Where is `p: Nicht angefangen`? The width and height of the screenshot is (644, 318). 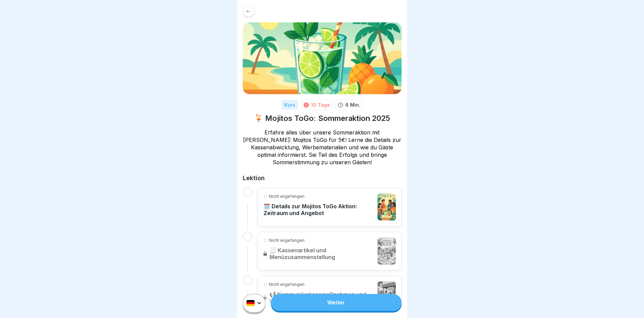
p: Nicht angefangen is located at coordinates (286, 197).